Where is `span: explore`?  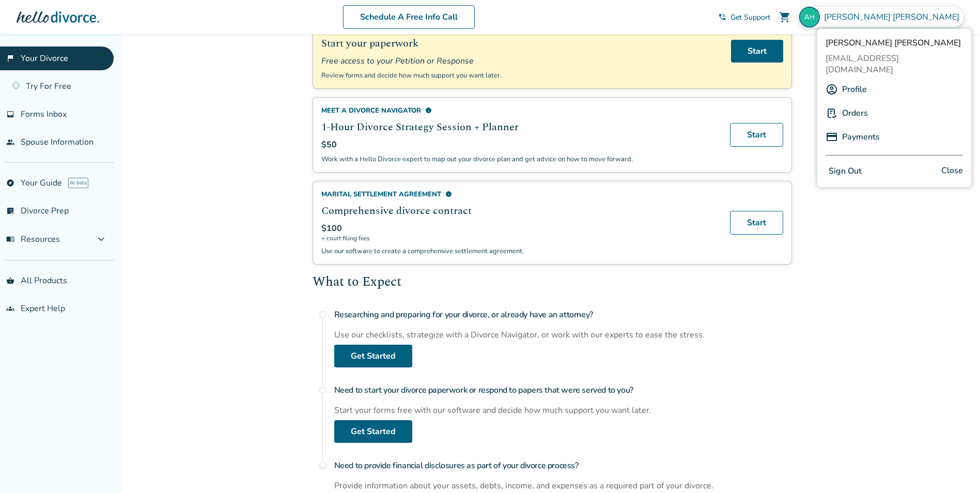 span: explore is located at coordinates (10, 182).